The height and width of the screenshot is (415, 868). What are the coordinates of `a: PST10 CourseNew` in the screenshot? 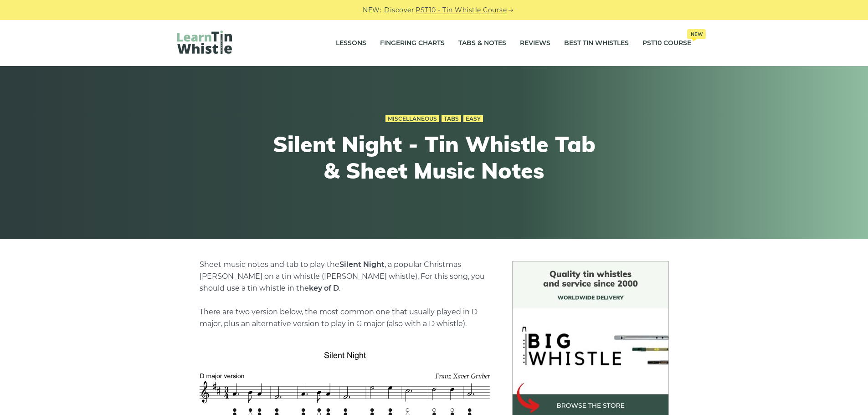 It's located at (667, 43).